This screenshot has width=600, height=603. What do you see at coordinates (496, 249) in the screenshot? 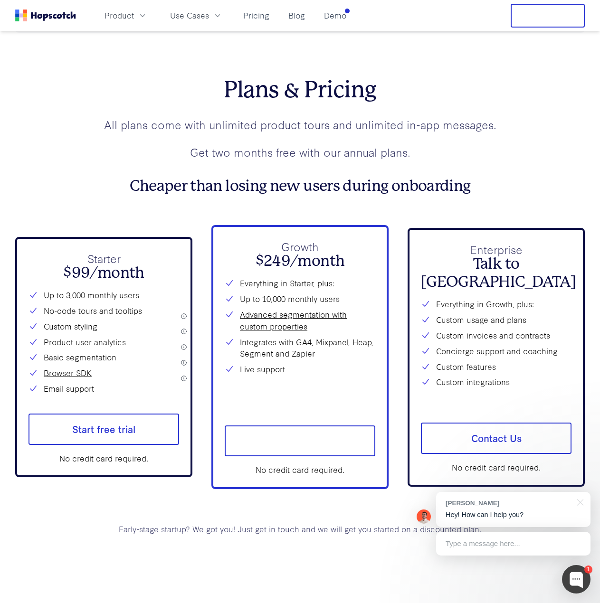
I see `p: Enterprise` at bounding box center [496, 249].